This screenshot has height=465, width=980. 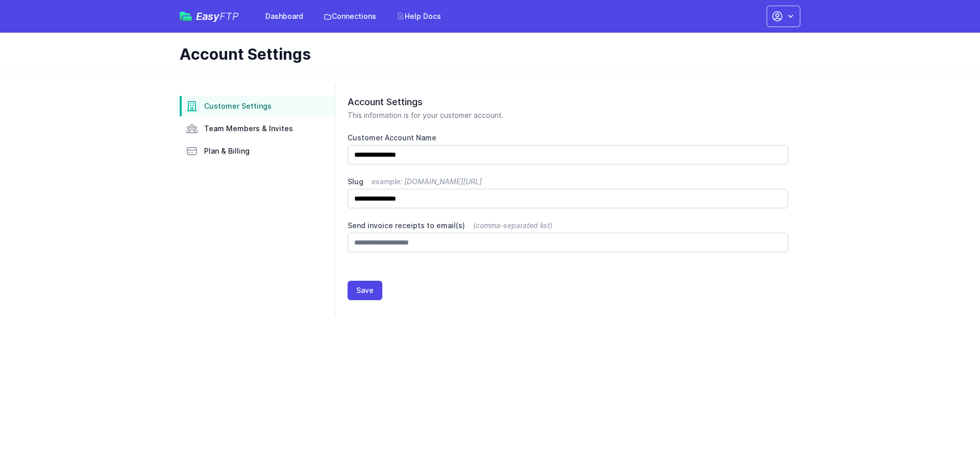 What do you see at coordinates (365, 290) in the screenshot?
I see `button: Save` at bounding box center [365, 290].